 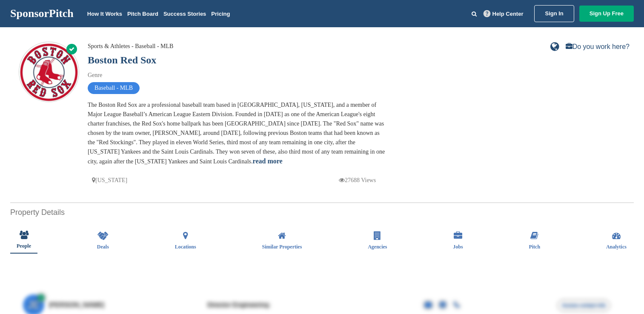 I want to click on span: Jobs, so click(x=458, y=246).